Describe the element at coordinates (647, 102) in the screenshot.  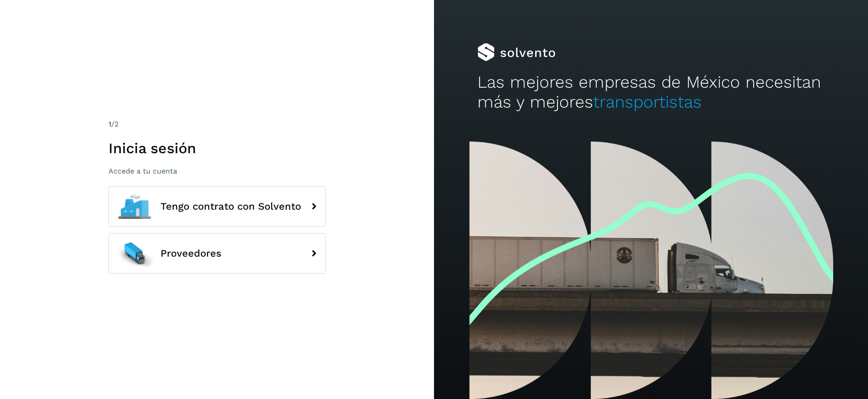
I see `span: transportistas` at that location.